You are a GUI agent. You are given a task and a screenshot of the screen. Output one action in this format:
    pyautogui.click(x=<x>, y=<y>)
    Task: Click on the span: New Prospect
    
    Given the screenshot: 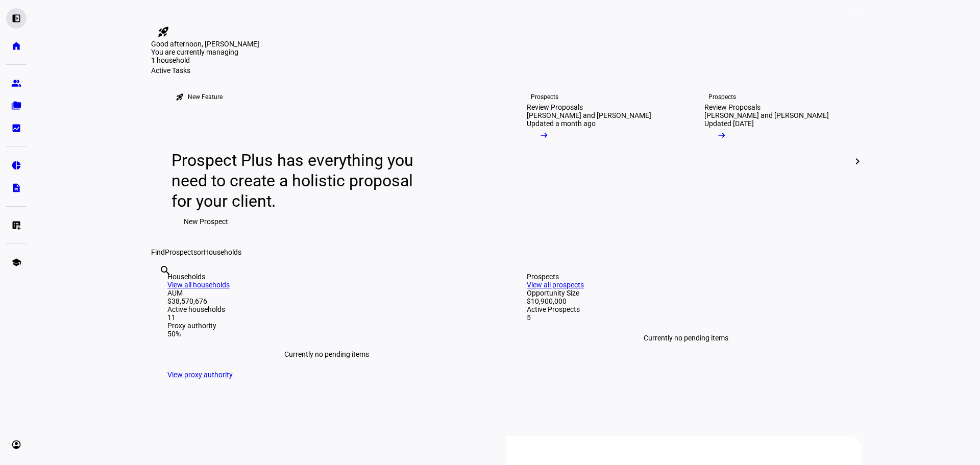 What is the action you would take?
    pyautogui.click(x=206, y=221)
    